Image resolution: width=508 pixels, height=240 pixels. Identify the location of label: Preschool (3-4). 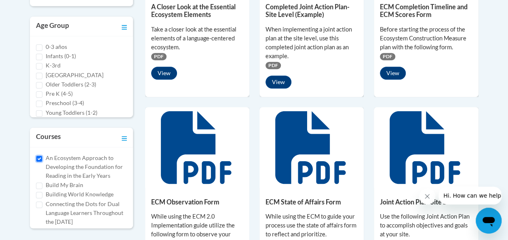
(65, 103).